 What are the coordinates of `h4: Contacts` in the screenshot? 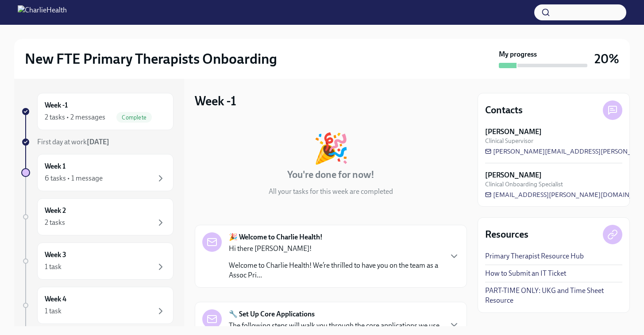 It's located at (504, 110).